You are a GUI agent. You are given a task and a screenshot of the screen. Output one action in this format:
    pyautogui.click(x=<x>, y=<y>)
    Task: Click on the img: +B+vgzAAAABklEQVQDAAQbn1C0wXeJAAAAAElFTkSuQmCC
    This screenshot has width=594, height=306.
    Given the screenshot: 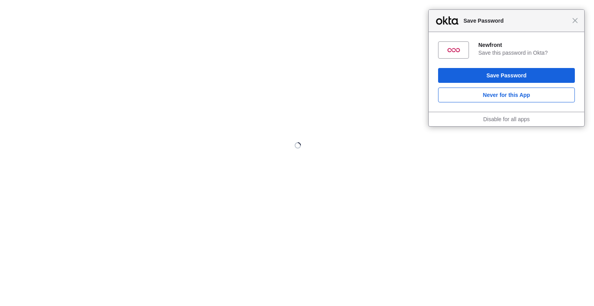 What is the action you would take?
    pyautogui.click(x=453, y=50)
    